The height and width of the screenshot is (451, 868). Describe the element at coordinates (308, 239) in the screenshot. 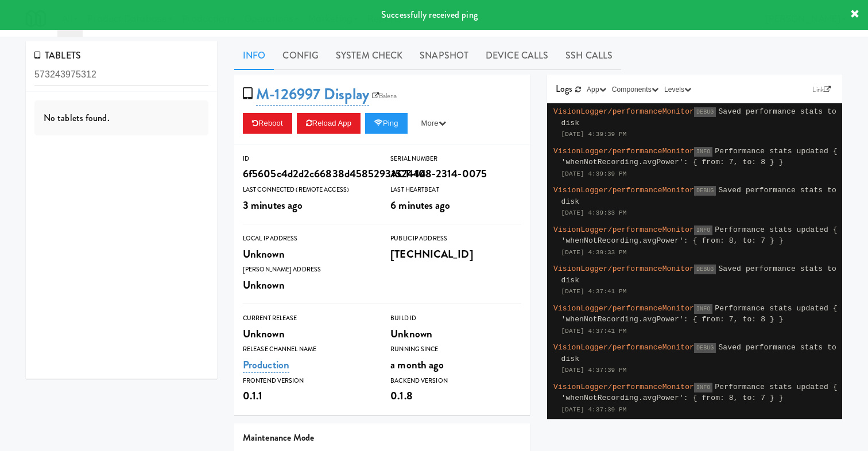

I see `div: Local IP Address` at that location.